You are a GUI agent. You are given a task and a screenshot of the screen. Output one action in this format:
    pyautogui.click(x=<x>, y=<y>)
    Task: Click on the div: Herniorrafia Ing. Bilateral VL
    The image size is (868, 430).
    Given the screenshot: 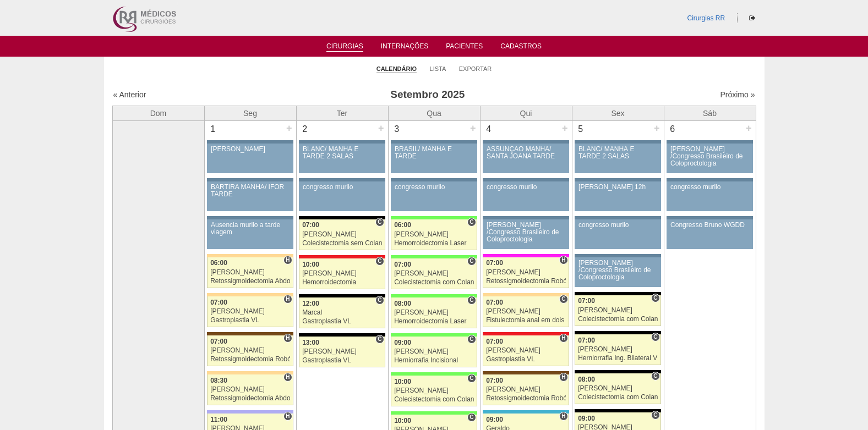 What is the action you would take?
    pyautogui.click(x=617, y=358)
    